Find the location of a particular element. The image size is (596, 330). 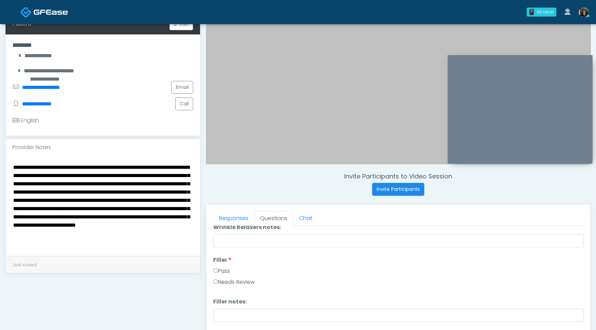

a: Email is located at coordinates (182, 87).